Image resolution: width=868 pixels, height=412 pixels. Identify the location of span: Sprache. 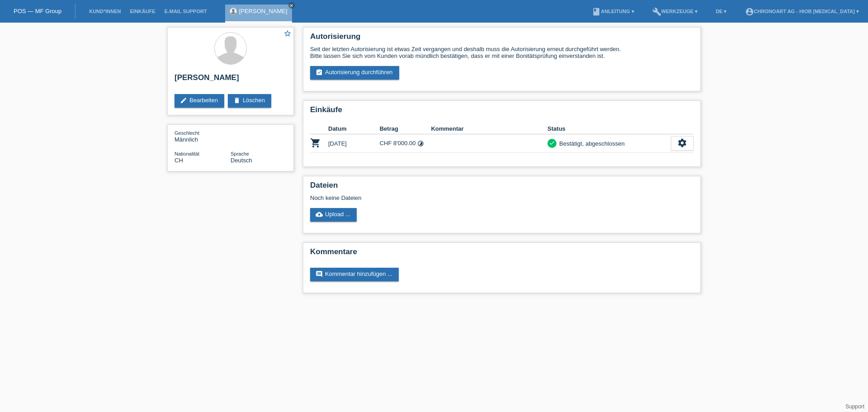
(240, 154).